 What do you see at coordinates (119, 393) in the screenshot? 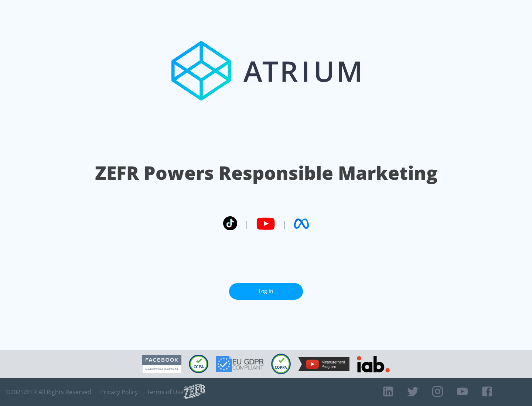
I see `a: Privacy Policy` at bounding box center [119, 393].